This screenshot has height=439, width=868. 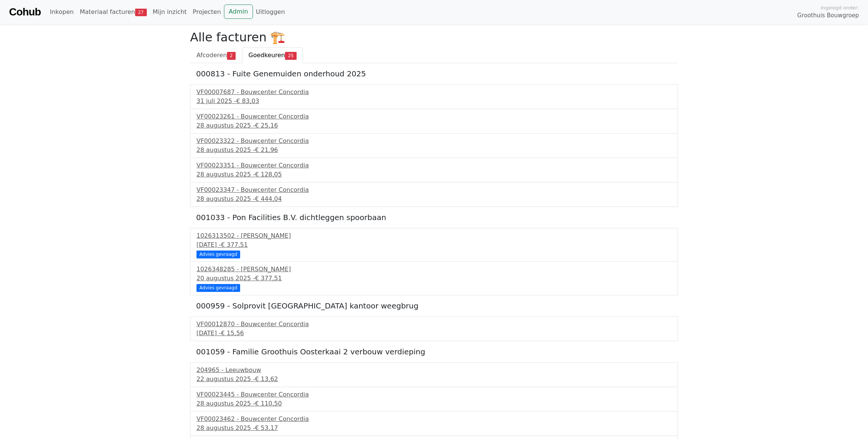 I want to click on div: VF00023261 - Bouwcenter Concordia, so click(x=434, y=117).